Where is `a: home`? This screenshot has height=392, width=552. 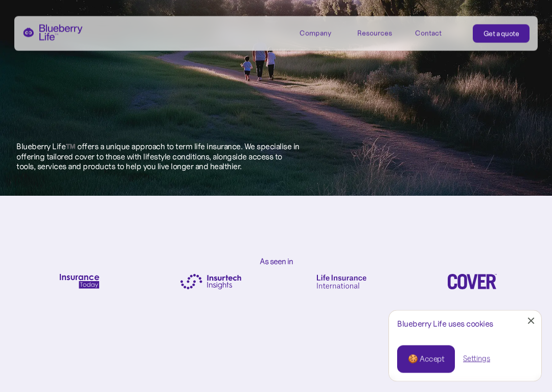 a: home is located at coordinates (52, 32).